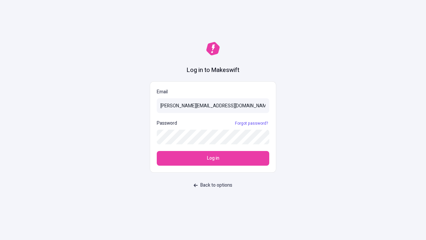 The image size is (426, 240). What do you see at coordinates (167, 123) in the screenshot?
I see `p: Password` at bounding box center [167, 123].